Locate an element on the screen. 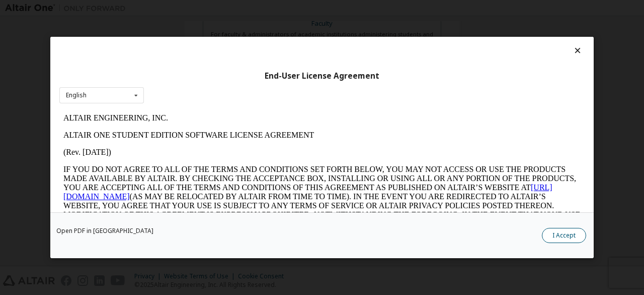  div: English is located at coordinates (76, 96).